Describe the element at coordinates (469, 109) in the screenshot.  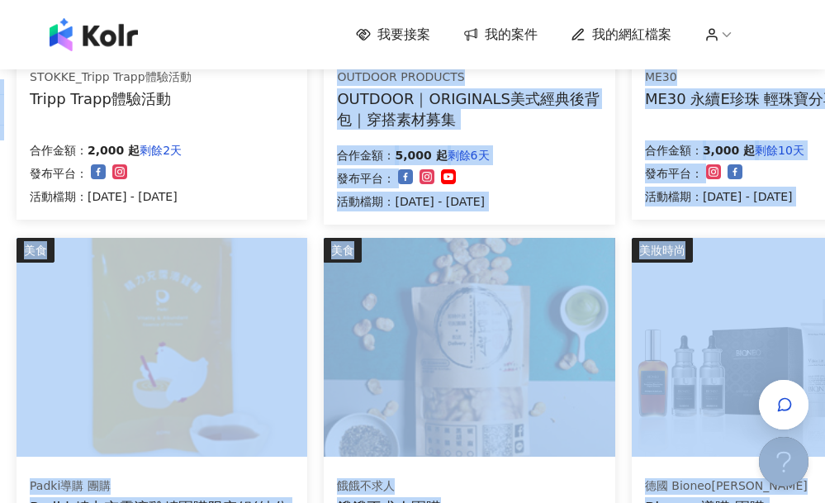
I see `div: OUTDOOR｜ORIGINALS美式經典後背包｜穿搭素材募集` at that location.